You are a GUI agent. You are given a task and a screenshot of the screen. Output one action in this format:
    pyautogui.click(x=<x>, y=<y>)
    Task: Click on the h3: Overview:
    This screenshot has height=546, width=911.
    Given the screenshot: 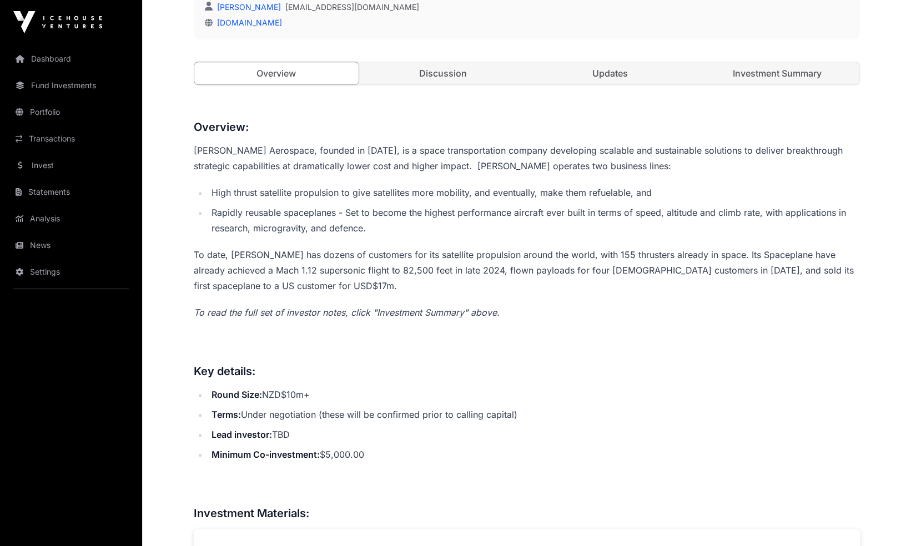 What is the action you would take?
    pyautogui.click(x=527, y=127)
    